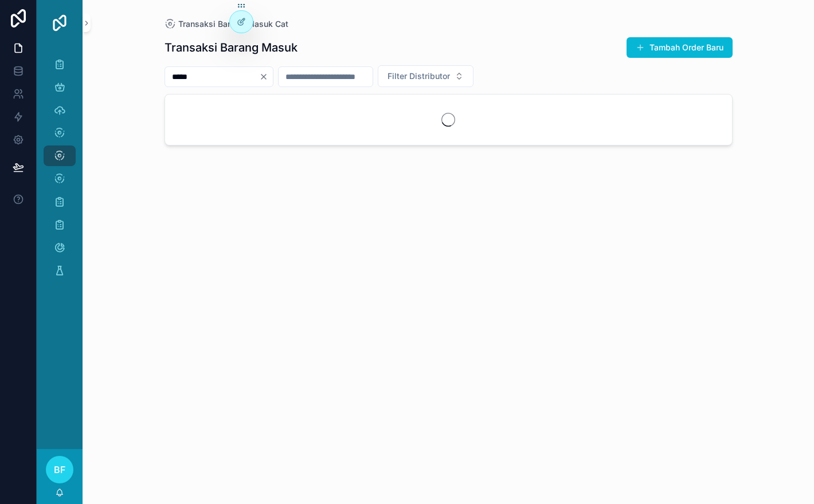 This screenshot has height=504, width=814. I want to click on span: Filter Distributor, so click(419, 77).